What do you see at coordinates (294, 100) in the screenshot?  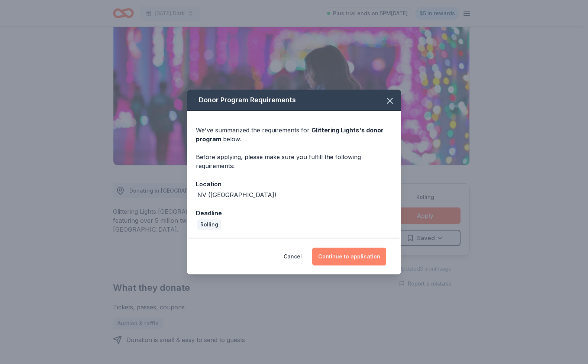 I see `div: Donor Program Requirements` at bounding box center [294, 100].